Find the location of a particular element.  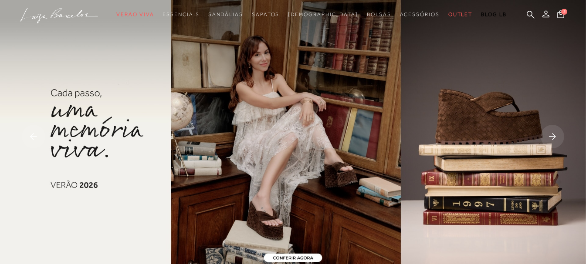

span: 2 is located at coordinates (564, 12).